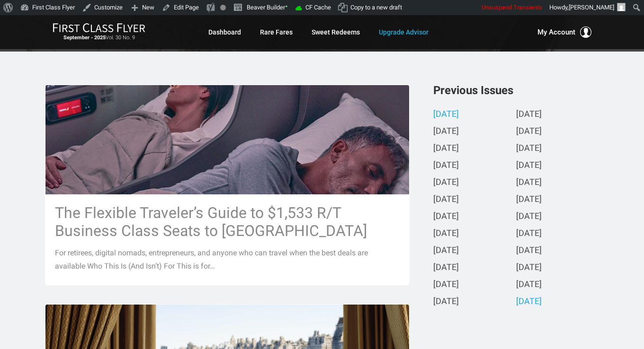  What do you see at coordinates (336, 32) in the screenshot?
I see `a: Sweet Redeems` at bounding box center [336, 32].